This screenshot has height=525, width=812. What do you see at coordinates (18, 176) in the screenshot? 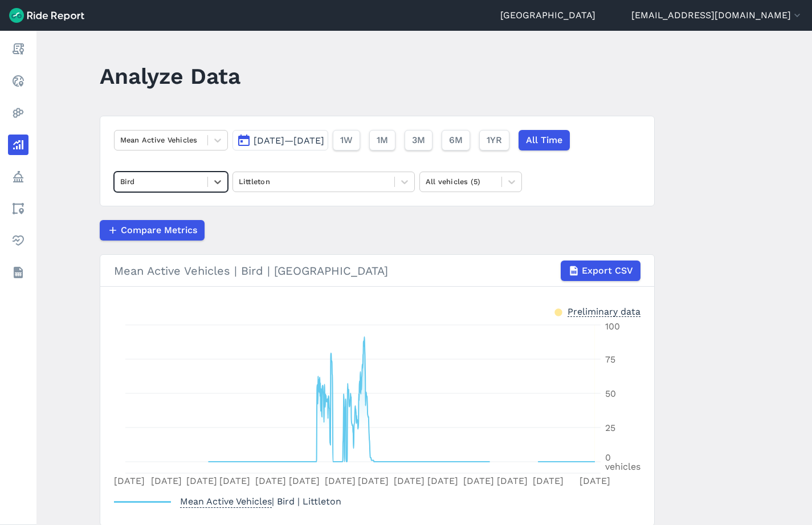
I see `a: Policy` at bounding box center [18, 176].